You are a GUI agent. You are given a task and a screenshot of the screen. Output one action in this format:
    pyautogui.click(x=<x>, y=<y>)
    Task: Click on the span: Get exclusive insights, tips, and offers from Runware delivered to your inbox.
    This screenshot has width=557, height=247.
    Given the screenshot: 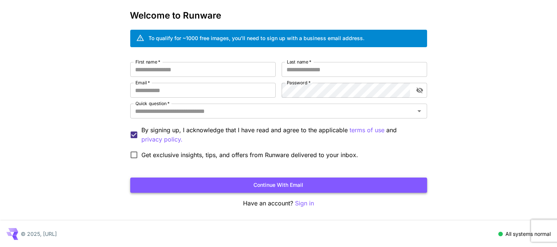 What is the action you would take?
    pyautogui.click(x=250, y=155)
    